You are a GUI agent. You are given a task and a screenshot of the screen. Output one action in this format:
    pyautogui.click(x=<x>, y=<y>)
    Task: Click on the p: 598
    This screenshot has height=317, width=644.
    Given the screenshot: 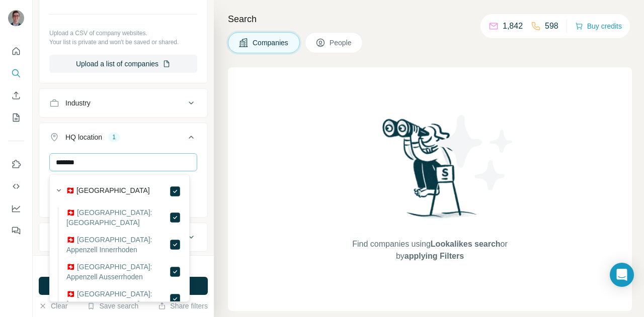 What is the action you would take?
    pyautogui.click(x=551, y=26)
    